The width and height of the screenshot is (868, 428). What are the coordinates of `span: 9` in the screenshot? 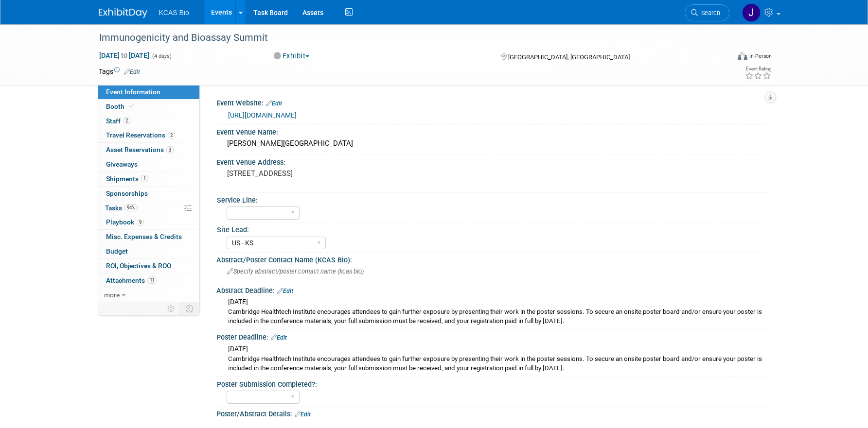 It's located at (140, 222).